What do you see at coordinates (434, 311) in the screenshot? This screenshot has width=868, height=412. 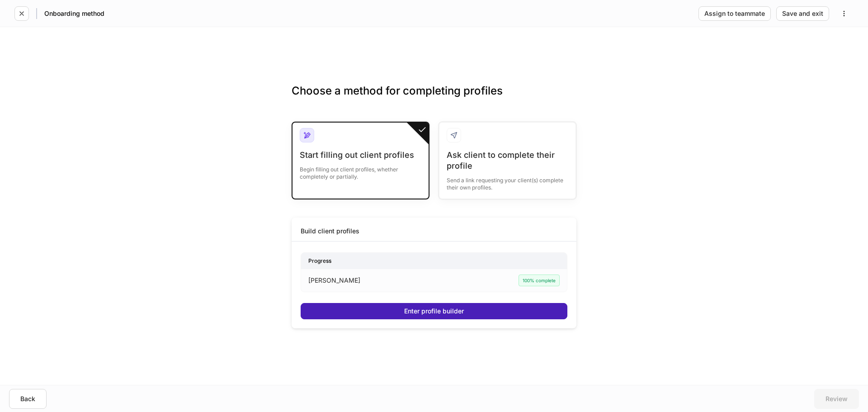 I see `button: Enter profile builder` at bounding box center [434, 311].